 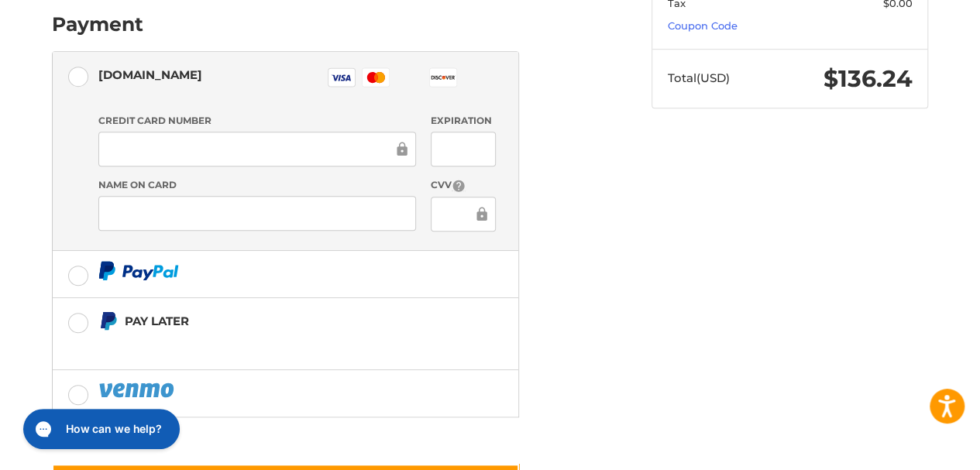 I want to click on span: Total (USD), so click(x=699, y=77).